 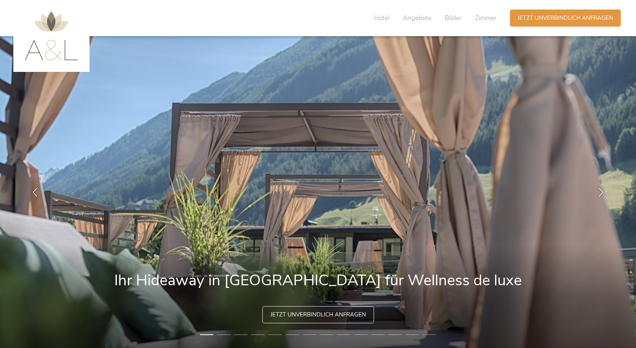 I want to click on span: Angebote, so click(x=417, y=18).